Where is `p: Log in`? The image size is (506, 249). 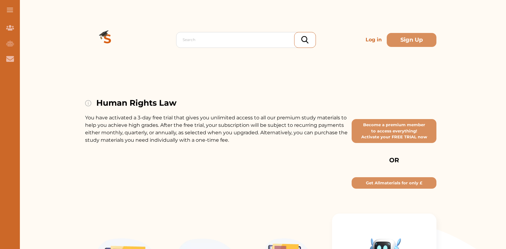
p: Log in is located at coordinates (374, 40).